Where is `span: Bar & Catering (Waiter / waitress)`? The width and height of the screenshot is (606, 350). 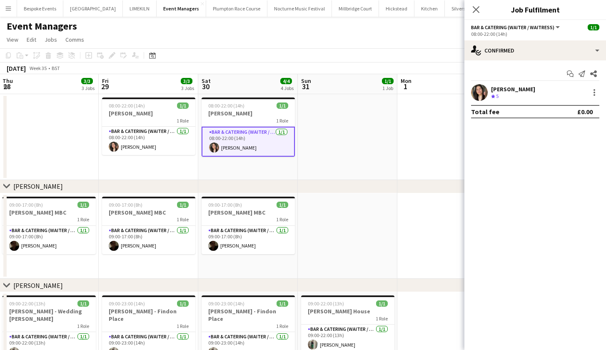 span: Bar & Catering (Waiter / waitress) is located at coordinates (512, 27).